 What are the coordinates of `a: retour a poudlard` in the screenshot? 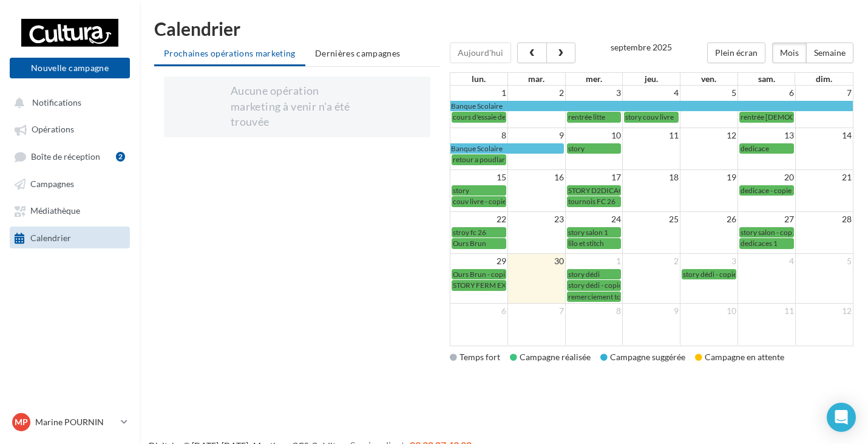 It's located at (479, 159).